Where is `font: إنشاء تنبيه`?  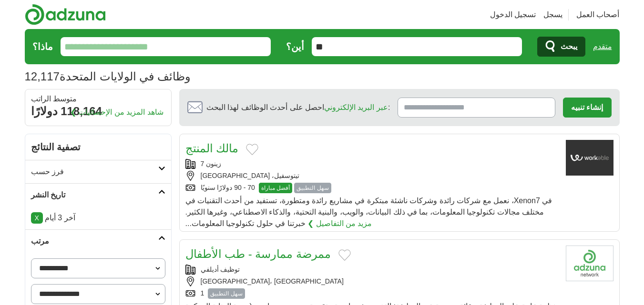
font: إنشاء تنبيه is located at coordinates (587, 107).